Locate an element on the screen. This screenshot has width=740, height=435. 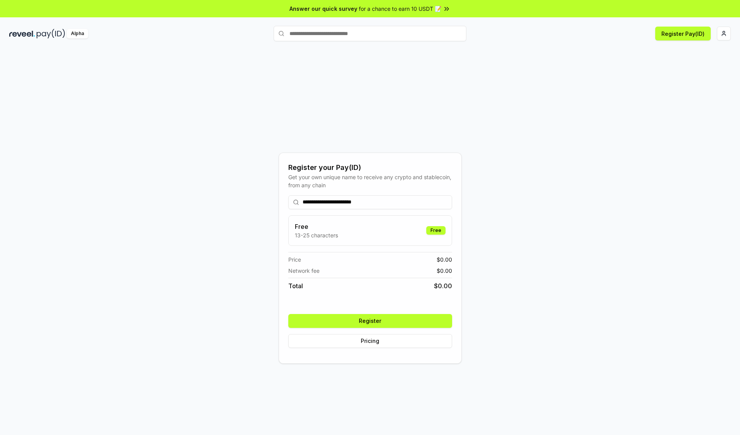
button: Register is located at coordinates (370, 321).